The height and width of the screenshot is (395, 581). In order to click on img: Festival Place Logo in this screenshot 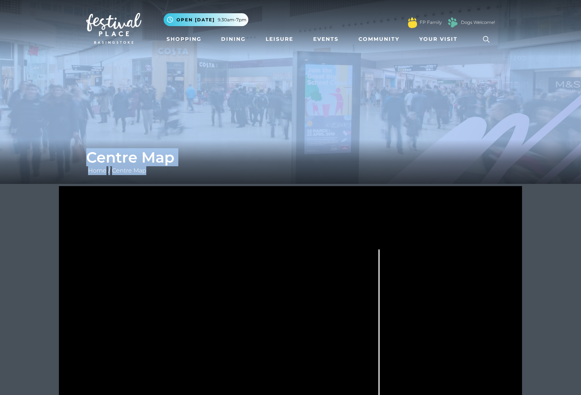, I will do `click(114, 28)`.